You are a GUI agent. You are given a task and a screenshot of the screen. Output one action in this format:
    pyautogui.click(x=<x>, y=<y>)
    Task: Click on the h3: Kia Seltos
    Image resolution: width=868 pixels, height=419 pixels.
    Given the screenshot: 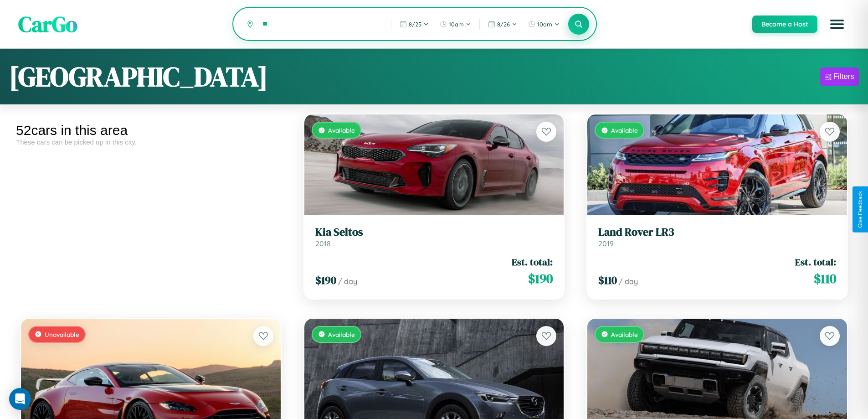 What is the action you would take?
    pyautogui.click(x=434, y=232)
    